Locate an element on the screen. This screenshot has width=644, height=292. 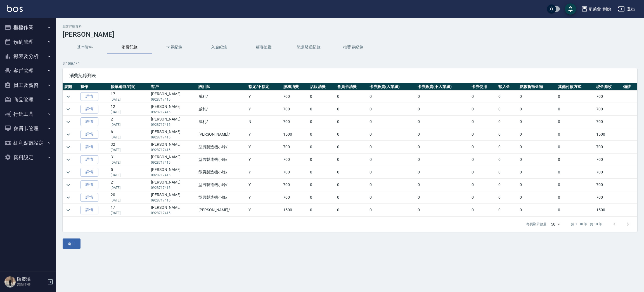
button: 櫃檯作業 is located at coordinates (28, 28).